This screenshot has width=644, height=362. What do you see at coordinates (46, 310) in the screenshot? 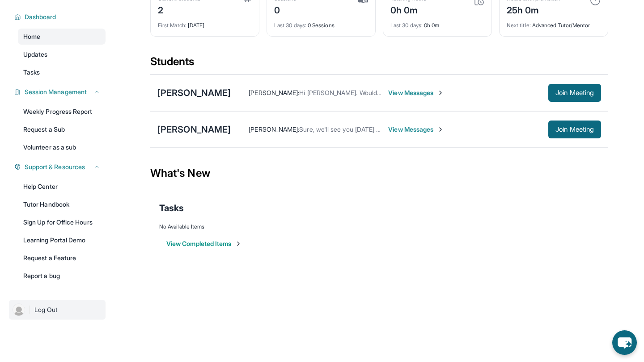
I see `span: Log Out` at bounding box center [46, 310].